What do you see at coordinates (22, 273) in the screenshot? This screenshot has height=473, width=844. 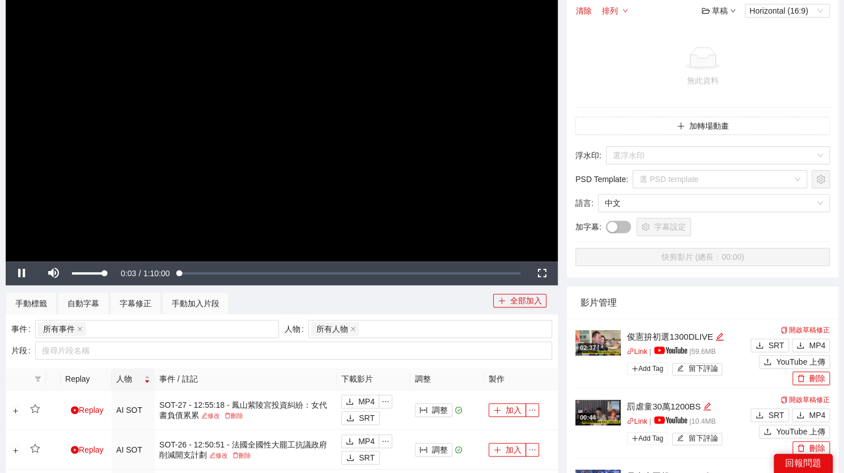 I see `button: Pause` at bounding box center [22, 273].